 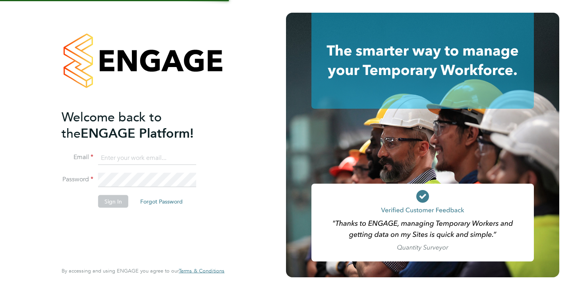 What do you see at coordinates (147, 158) in the screenshot?
I see `input: Enter your work email...` at bounding box center [147, 158].